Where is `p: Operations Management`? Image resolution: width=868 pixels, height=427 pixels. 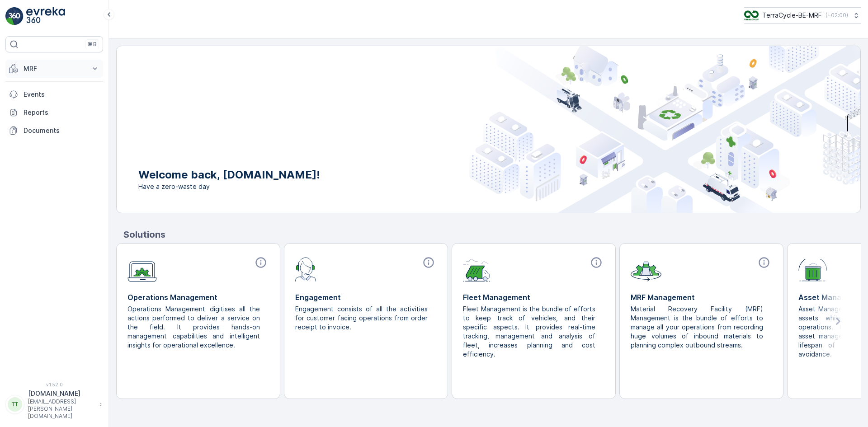 p: Operations Management is located at coordinates (198, 297).